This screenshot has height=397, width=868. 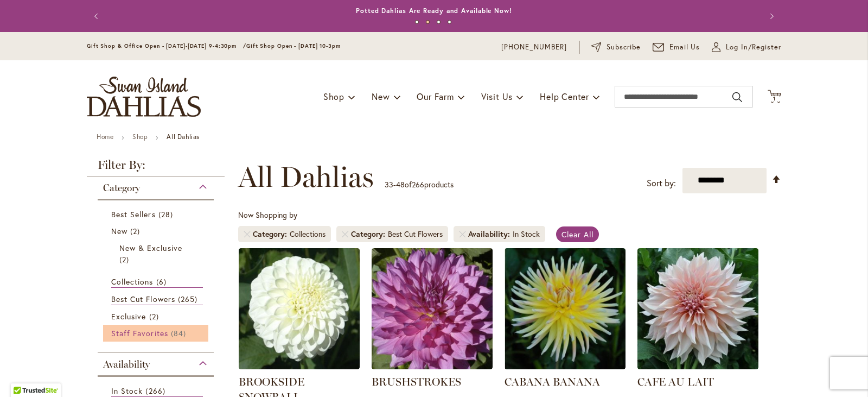 I want to click on img: BROOKSIDE SNOWBALL, so click(x=299, y=308).